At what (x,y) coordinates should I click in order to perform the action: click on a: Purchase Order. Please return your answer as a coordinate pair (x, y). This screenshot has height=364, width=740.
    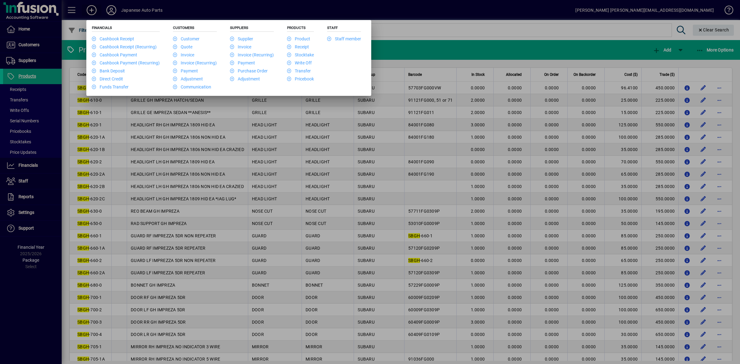
    Looking at the image, I should click on (249, 71).